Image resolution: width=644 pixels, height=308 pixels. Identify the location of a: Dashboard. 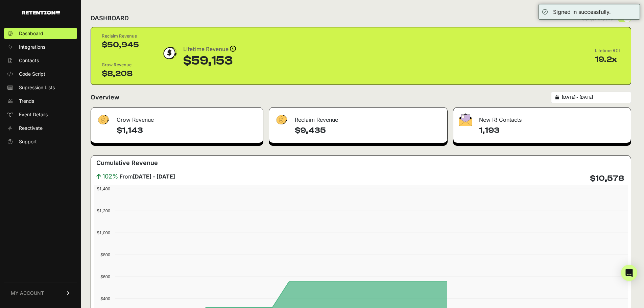
(40, 34).